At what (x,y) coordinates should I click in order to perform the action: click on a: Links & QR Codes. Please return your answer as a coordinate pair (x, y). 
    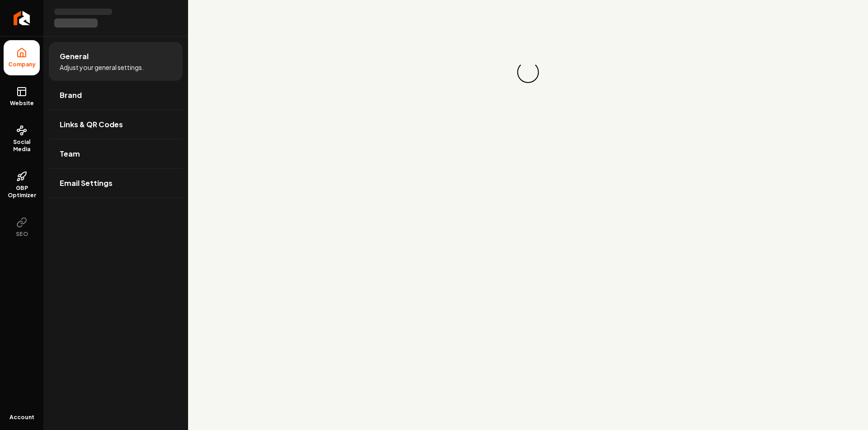
    Looking at the image, I should click on (116, 125).